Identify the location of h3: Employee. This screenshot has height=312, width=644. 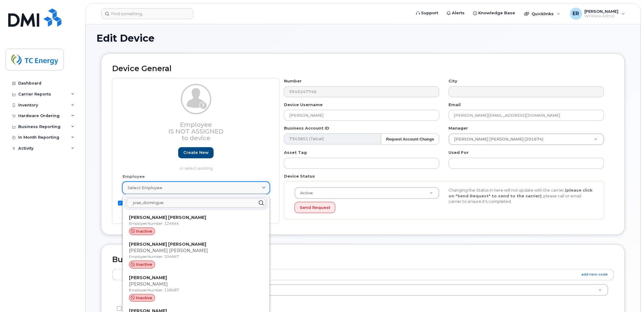
(196, 131).